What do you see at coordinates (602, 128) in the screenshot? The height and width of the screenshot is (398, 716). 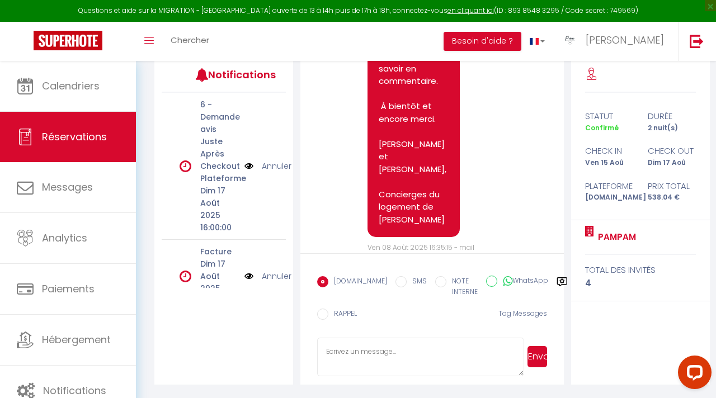 I see `span: Confirmé` at bounding box center [602, 128].